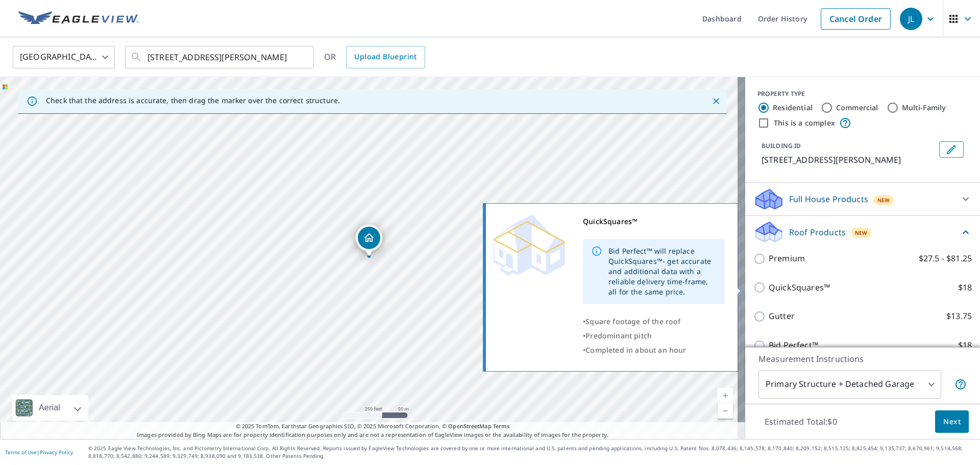 Image resolution: width=980 pixels, height=465 pixels. I want to click on span: © 2025 TomTom, Earthstar Geographics SIO, © 2025 Microsoft Corporation, ©, so click(373, 426).